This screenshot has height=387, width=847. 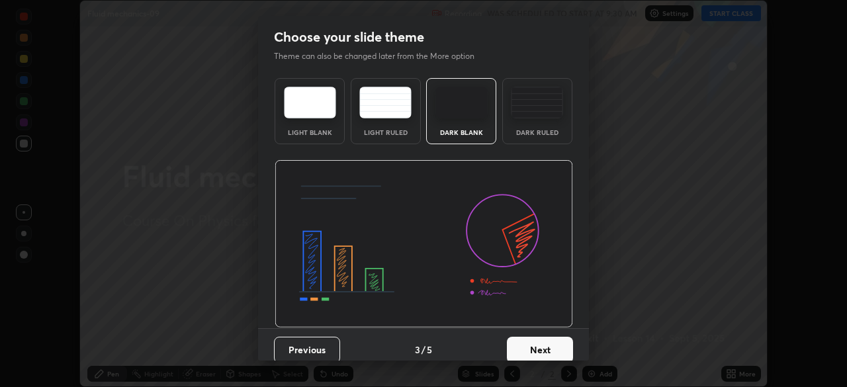 I want to click on img: darkThemeBanner.d06ce4a2.svg, so click(x=424, y=244).